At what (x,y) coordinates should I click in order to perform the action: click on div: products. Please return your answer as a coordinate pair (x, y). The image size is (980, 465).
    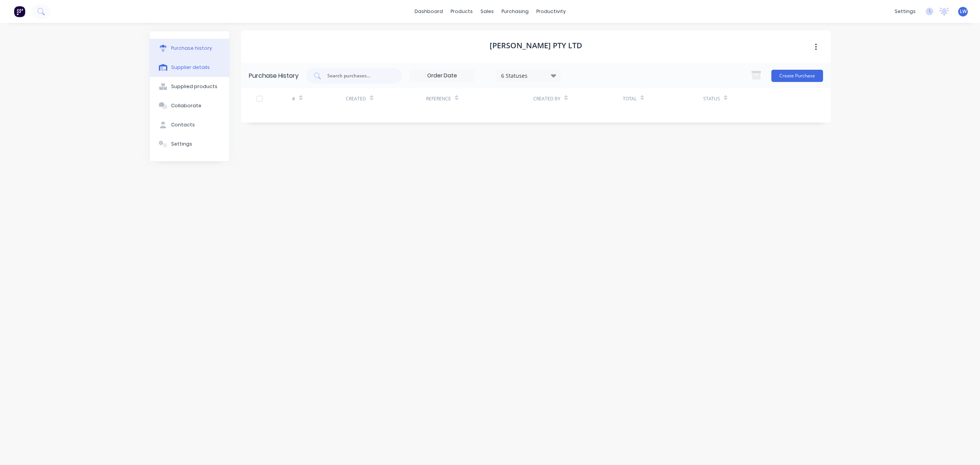
    Looking at the image, I should click on (462, 12).